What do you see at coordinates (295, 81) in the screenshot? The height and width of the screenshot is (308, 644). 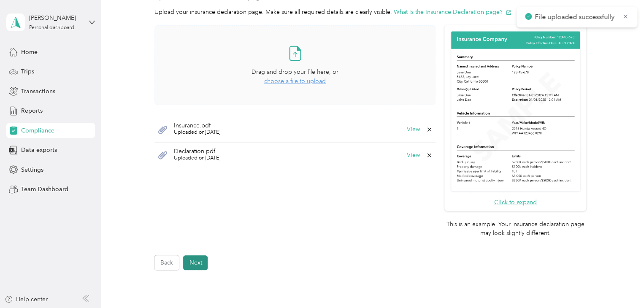 I see `span: choose a file to upload` at bounding box center [295, 81].